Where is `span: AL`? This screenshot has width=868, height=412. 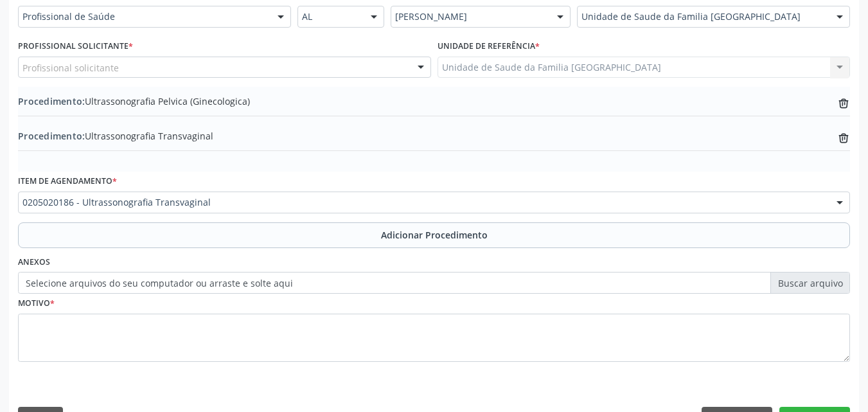 span: AL is located at coordinates (330, 16).